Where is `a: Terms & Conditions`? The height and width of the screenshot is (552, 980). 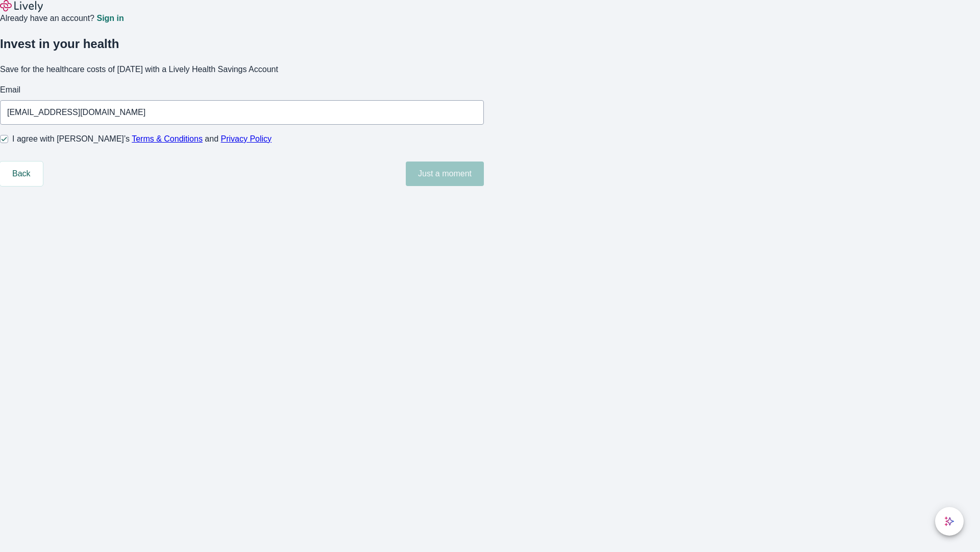
a: Terms & Conditions is located at coordinates (167, 139).